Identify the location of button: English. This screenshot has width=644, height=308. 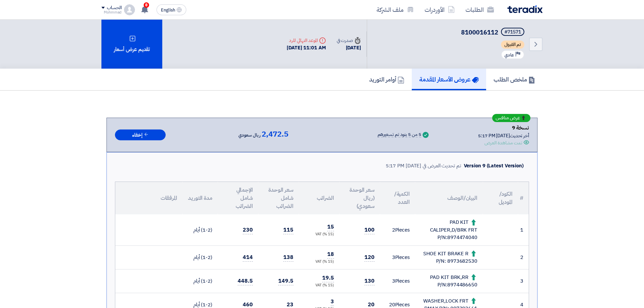
(171, 10).